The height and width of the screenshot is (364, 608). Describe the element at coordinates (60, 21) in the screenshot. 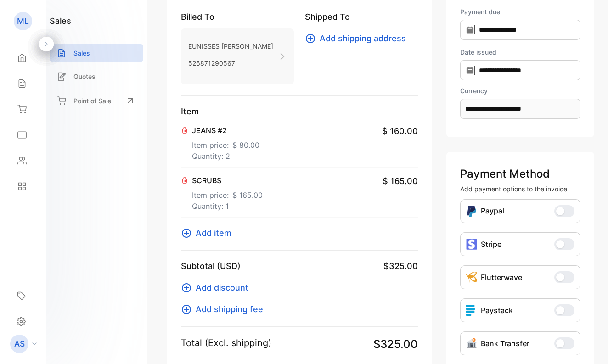

I see `h1: sales` at that location.